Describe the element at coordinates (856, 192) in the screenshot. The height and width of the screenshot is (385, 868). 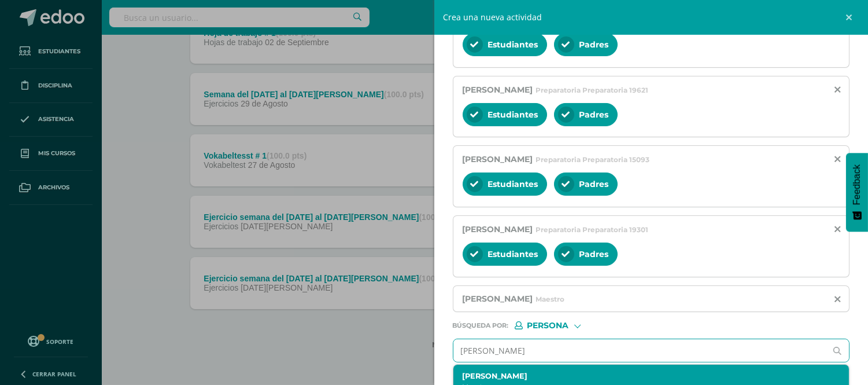
I see `button: Feedback - Mostrar encuesta` at that location.